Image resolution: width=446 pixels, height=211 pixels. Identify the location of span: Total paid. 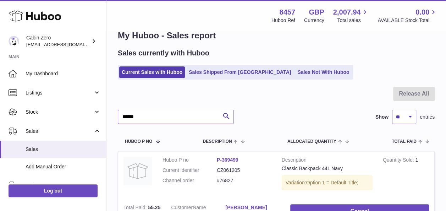
(404, 141).